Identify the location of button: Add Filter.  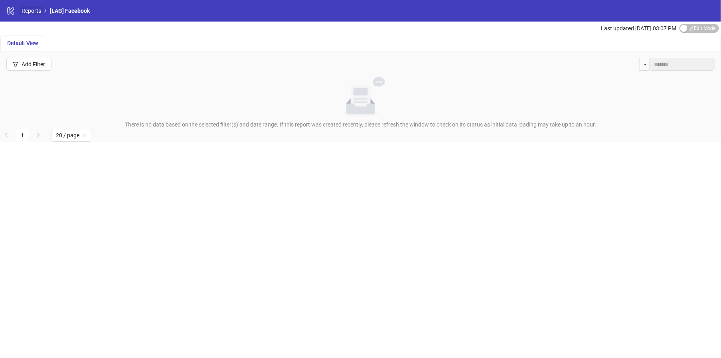
(29, 64).